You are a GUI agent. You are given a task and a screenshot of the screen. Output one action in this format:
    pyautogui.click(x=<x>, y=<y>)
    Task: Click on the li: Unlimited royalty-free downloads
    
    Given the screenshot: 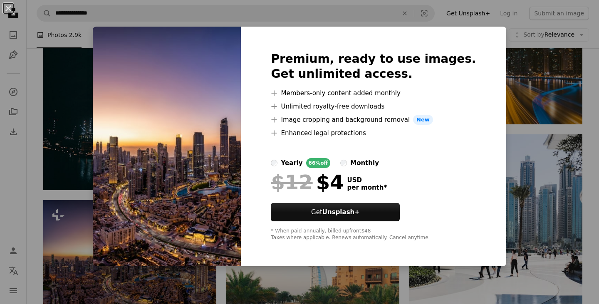 What is the action you would take?
    pyautogui.click(x=373, y=107)
    